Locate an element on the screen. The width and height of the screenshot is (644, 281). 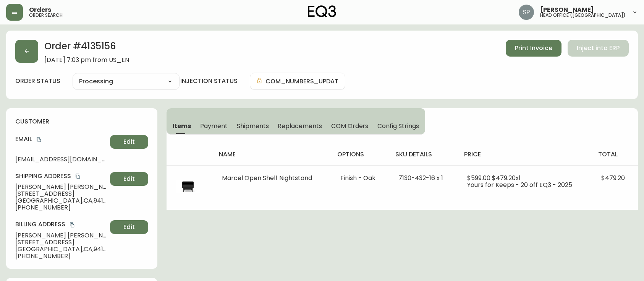
h4: Shipping Address is located at coordinates (61, 176).